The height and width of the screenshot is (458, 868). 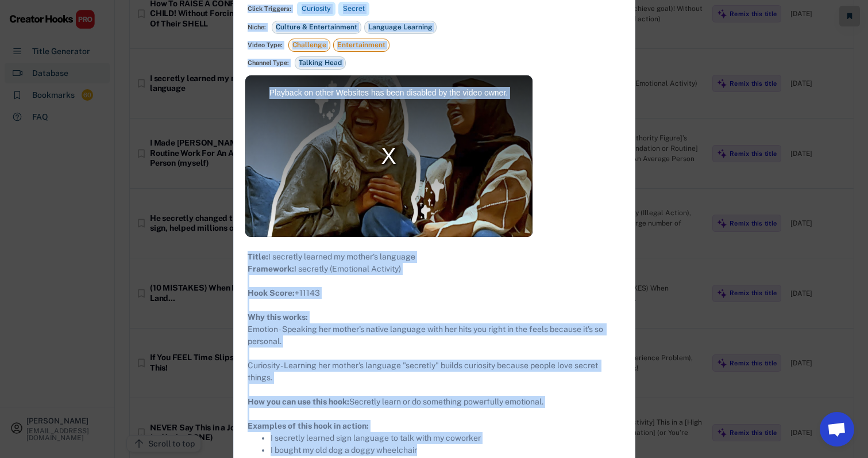 What do you see at coordinates (258, 257) in the screenshot?
I see `strong: Title:` at bounding box center [258, 257].